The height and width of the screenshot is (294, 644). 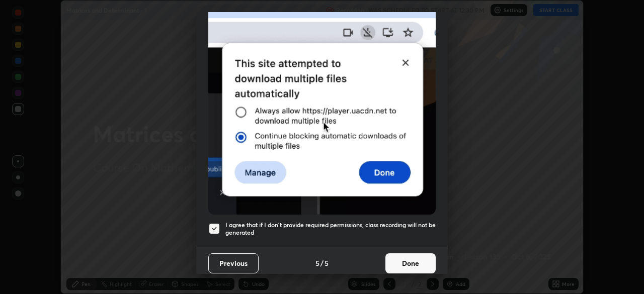 What do you see at coordinates (234, 263) in the screenshot?
I see `button: Previous` at bounding box center [234, 263].